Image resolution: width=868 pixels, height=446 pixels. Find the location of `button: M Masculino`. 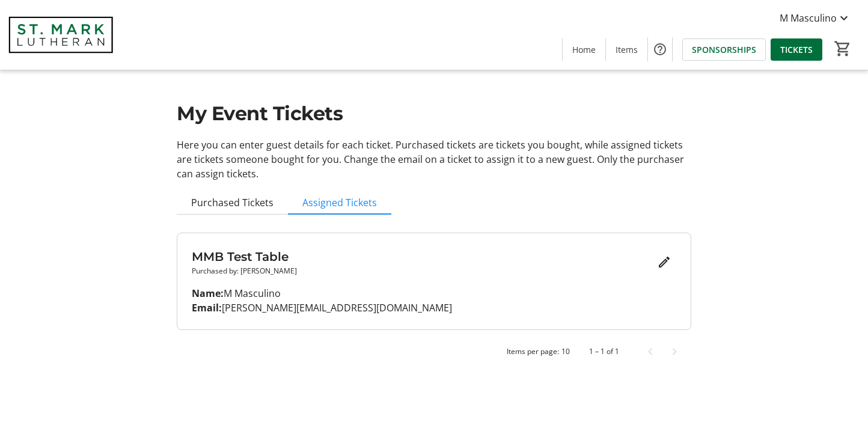

button: M Masculino is located at coordinates (815, 18).